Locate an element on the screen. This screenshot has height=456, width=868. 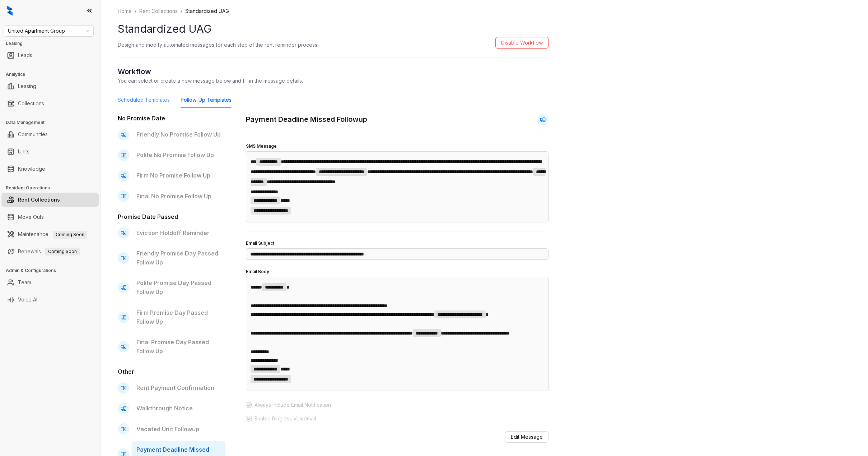
h3: Data Management is located at coordinates (53, 123).